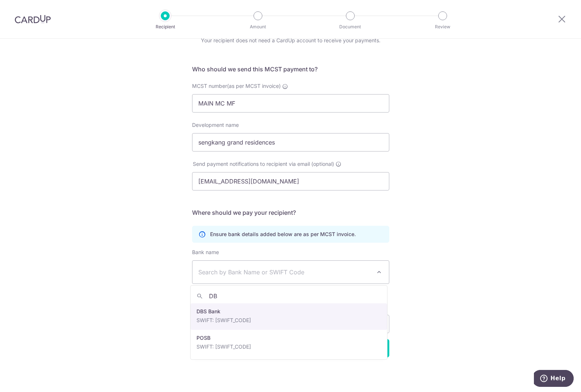 Image resolution: width=581 pixels, height=392 pixels. I want to click on span: Search by Bank Name or SWIFT Code, so click(285, 272).